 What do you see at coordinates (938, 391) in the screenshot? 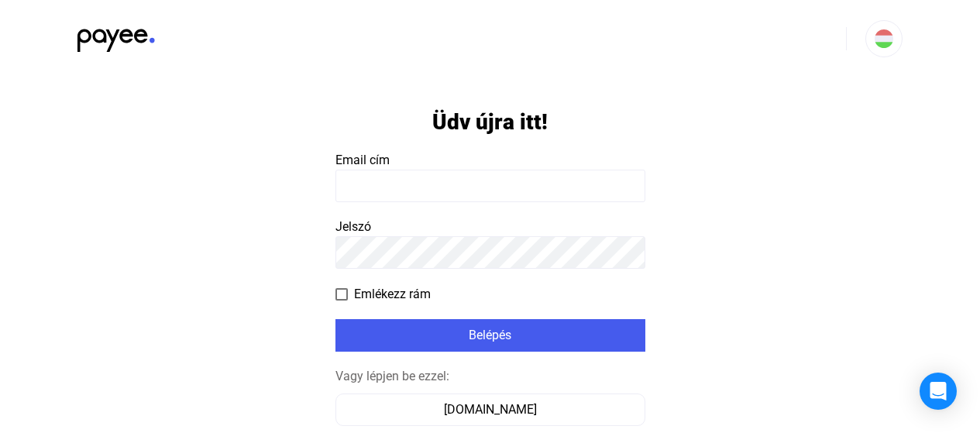
I see `div: Open Intercom Messenger` at bounding box center [938, 391].